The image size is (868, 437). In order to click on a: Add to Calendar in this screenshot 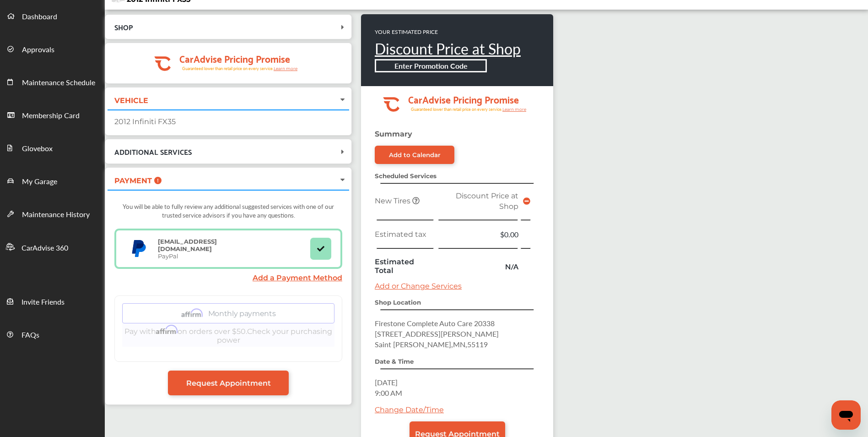, I will do `click(415, 155)`.